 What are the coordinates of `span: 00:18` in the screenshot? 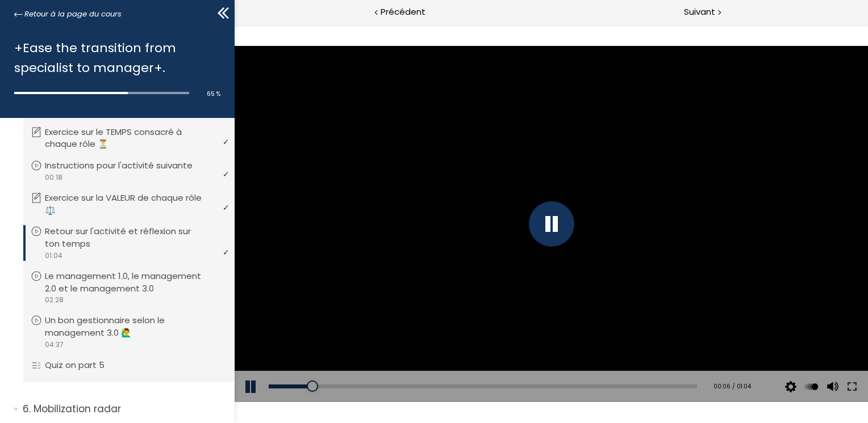 It's located at (53, 177).